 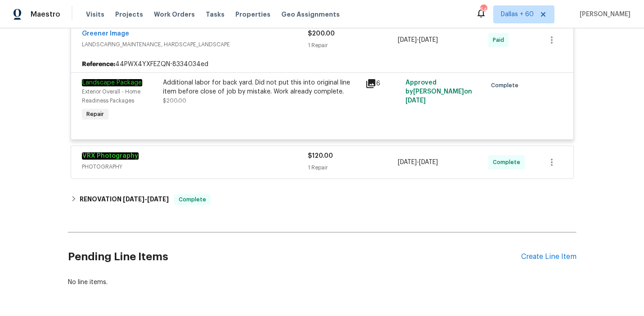 What do you see at coordinates (215, 14) in the screenshot?
I see `span: Tasks` at bounding box center [215, 14].